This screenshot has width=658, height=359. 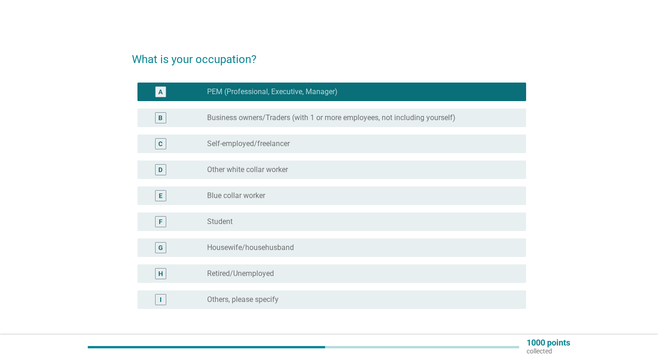 I want to click on div: G, so click(x=161, y=248).